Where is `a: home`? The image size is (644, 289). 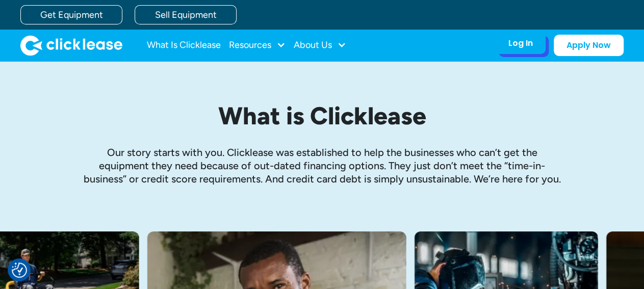 a: home is located at coordinates (72, 46).